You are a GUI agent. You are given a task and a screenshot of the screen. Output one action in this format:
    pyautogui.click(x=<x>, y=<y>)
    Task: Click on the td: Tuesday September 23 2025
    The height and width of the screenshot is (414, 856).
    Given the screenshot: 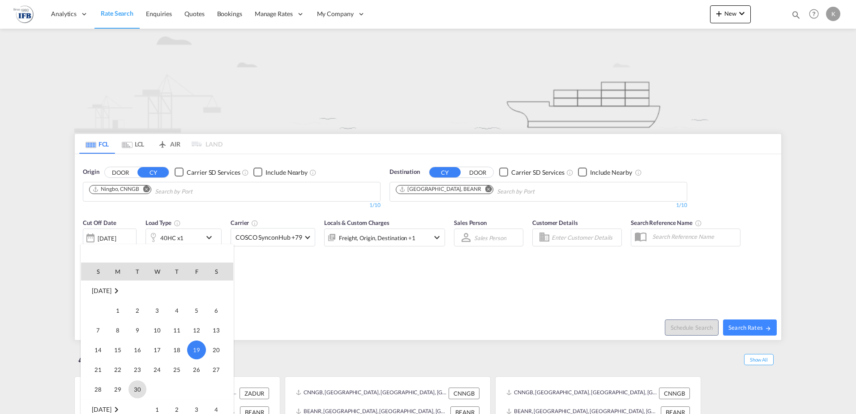 What is the action you would take?
    pyautogui.click(x=138, y=370)
    